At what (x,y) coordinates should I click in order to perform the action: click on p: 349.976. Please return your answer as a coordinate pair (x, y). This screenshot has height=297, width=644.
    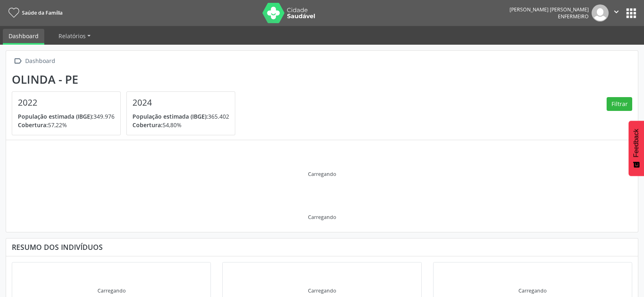
    Looking at the image, I should click on (66, 116).